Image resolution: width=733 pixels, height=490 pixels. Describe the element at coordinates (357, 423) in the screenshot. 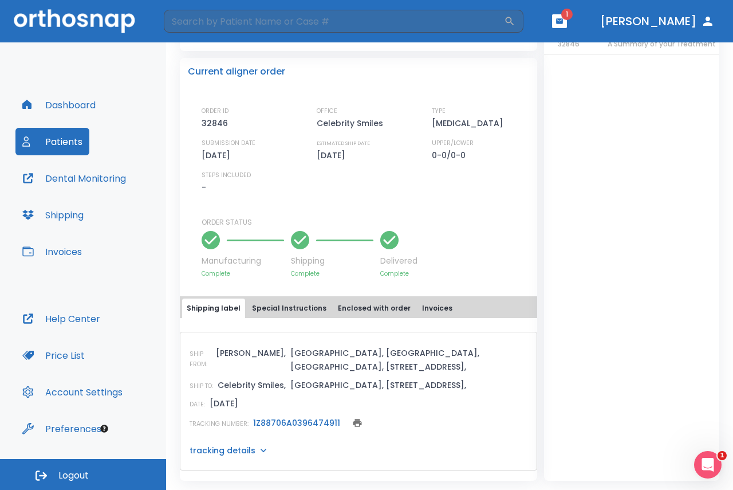

I see `button: print` at that location.